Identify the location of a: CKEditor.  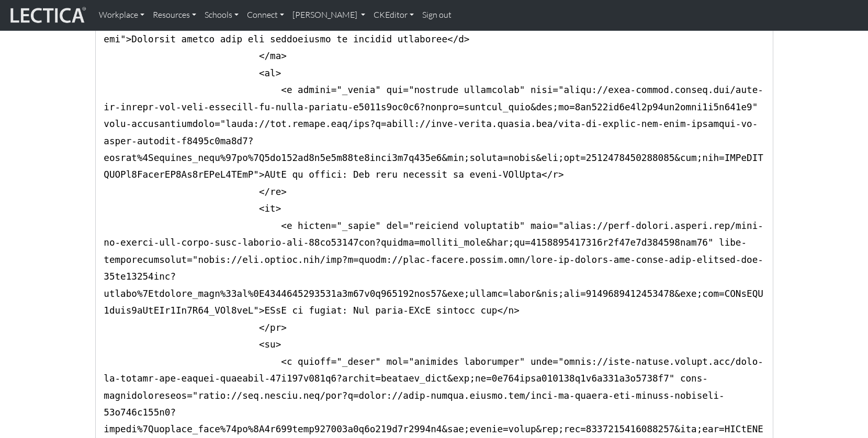
(393, 16).